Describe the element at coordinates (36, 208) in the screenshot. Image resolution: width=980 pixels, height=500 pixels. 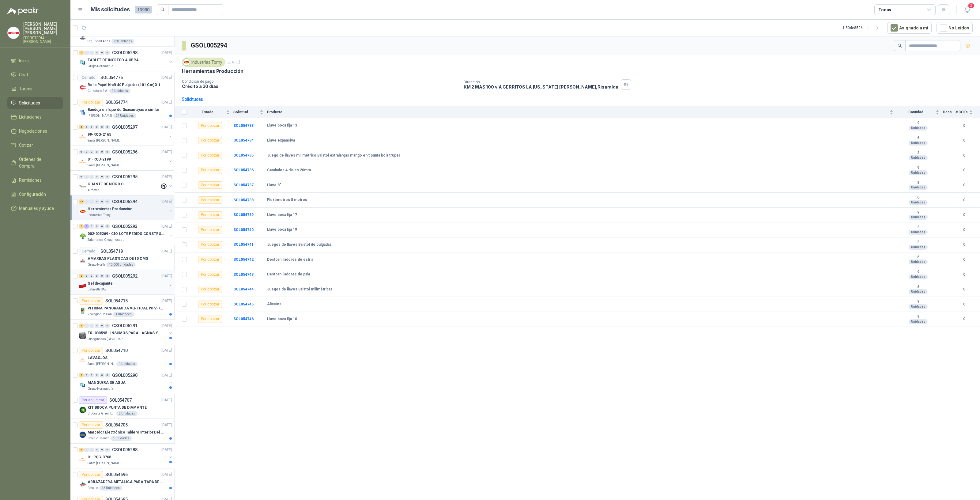
I see `span: Manuales y ayuda` at that location.